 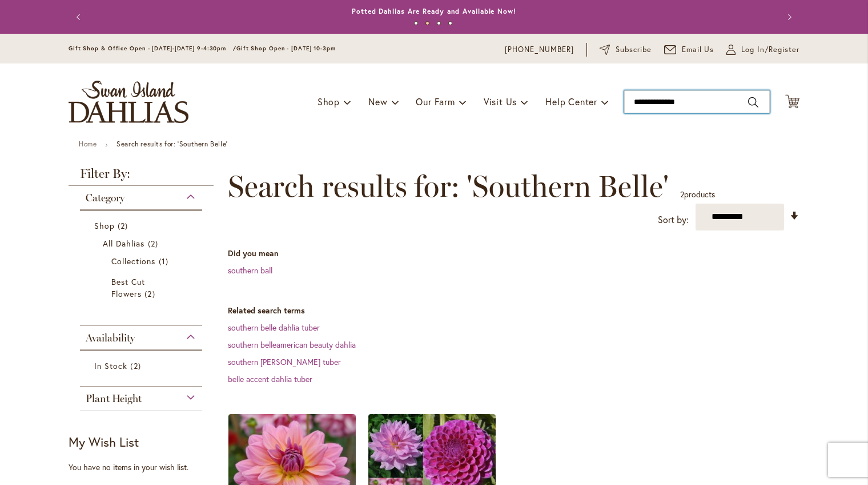 I want to click on dt: Did you mean, so click(x=514, y=254).